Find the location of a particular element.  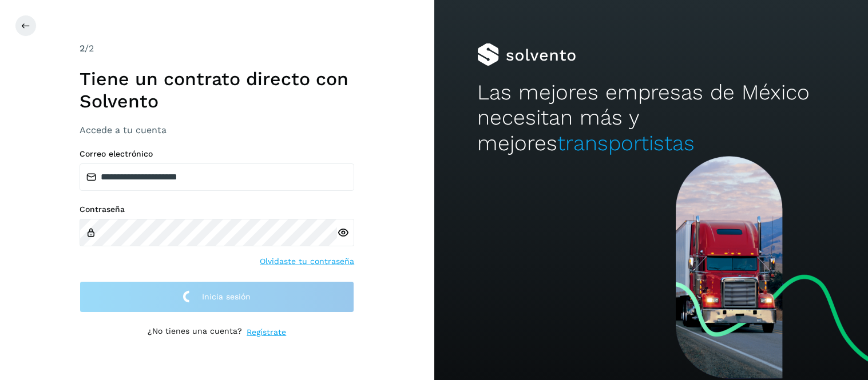

button: Inicia sesión is located at coordinates (217, 297).